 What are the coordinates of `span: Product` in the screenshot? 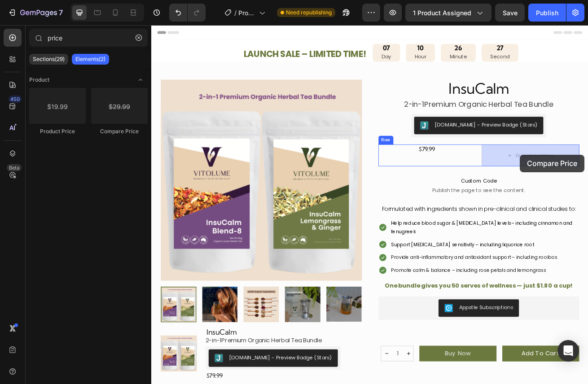 It's located at (39, 80).